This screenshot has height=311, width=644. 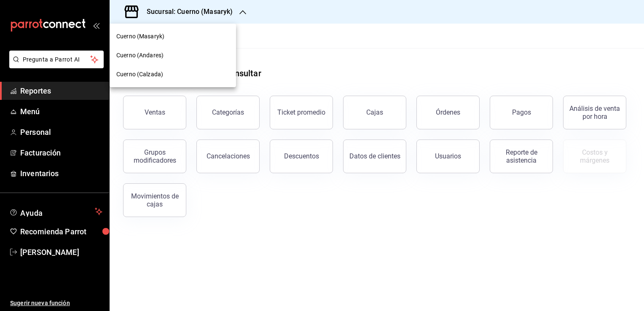 What do you see at coordinates (173, 74) in the screenshot?
I see `div: Cuerno (Calzada)` at bounding box center [173, 74].